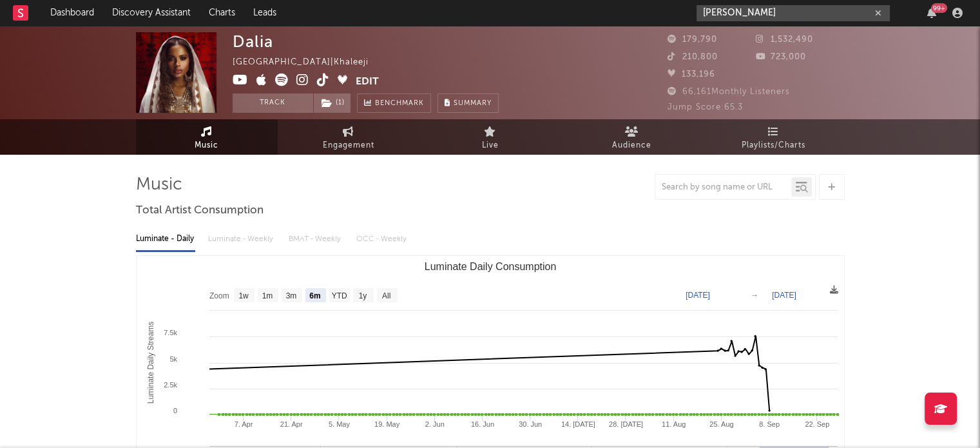 Image resolution: width=980 pixels, height=448 pixels. What do you see at coordinates (489, 266) in the screenshot?
I see `text: Luminate Daily Consumption` at bounding box center [489, 266].